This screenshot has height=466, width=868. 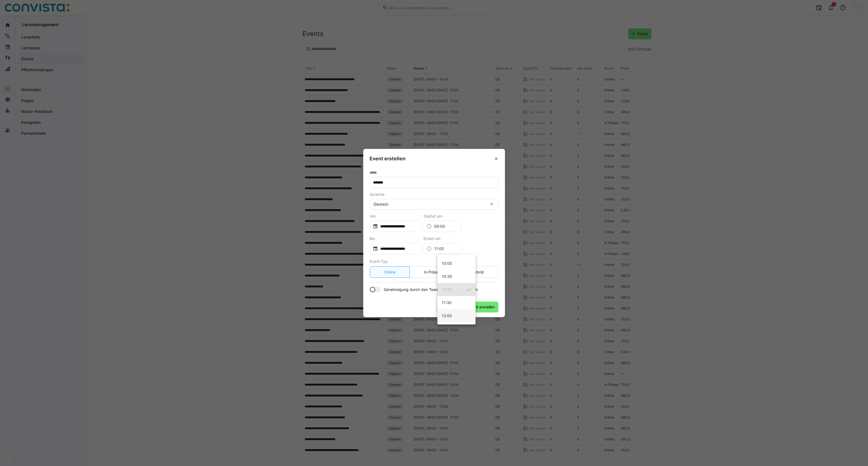 I want to click on span: Endet um, so click(x=432, y=238).